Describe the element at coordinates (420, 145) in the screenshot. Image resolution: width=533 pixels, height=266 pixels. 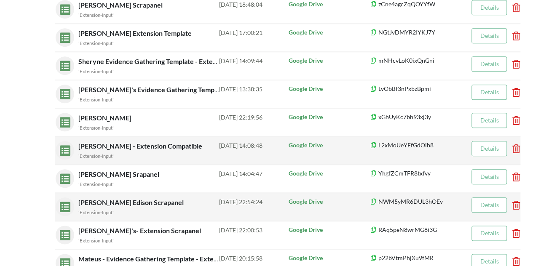
I see `p: L2xMoUeYEfGdOib8` at that location.